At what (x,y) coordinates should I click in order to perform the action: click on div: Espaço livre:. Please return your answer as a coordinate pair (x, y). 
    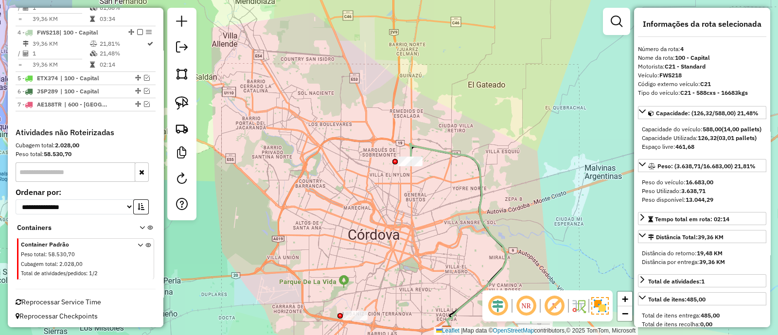
    Looking at the image, I should click on (702, 147).